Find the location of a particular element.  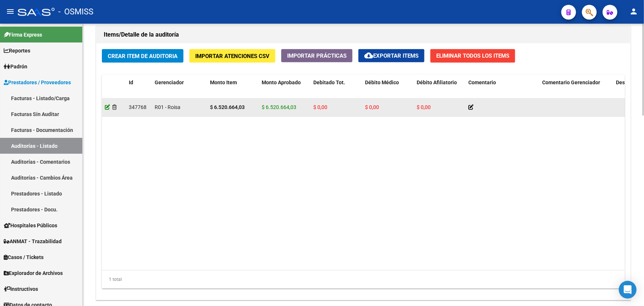

button: Importar Prácticas is located at coordinates (317, 56).